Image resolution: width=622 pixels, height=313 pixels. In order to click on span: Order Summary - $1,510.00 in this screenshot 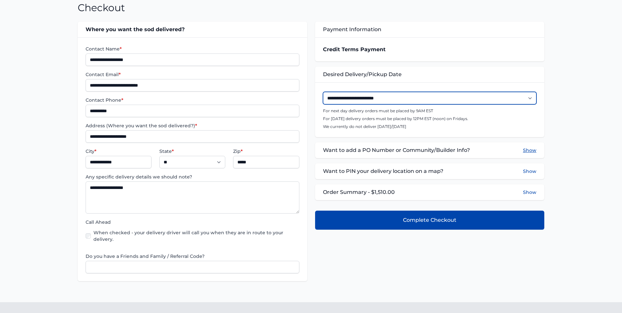, I will do `click(359, 192)`.